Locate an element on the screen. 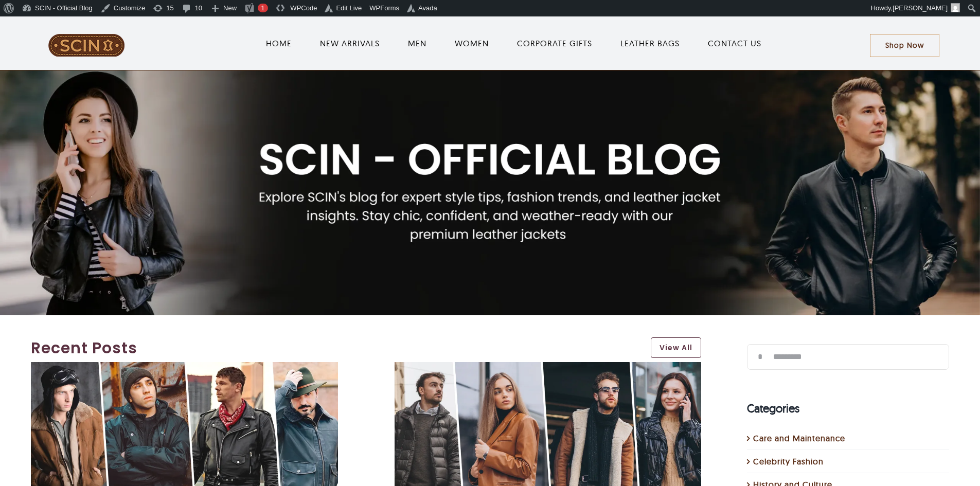 The width and height of the screenshot is (980, 486). a: History of the Bomber Jacket is located at coordinates (184, 368).